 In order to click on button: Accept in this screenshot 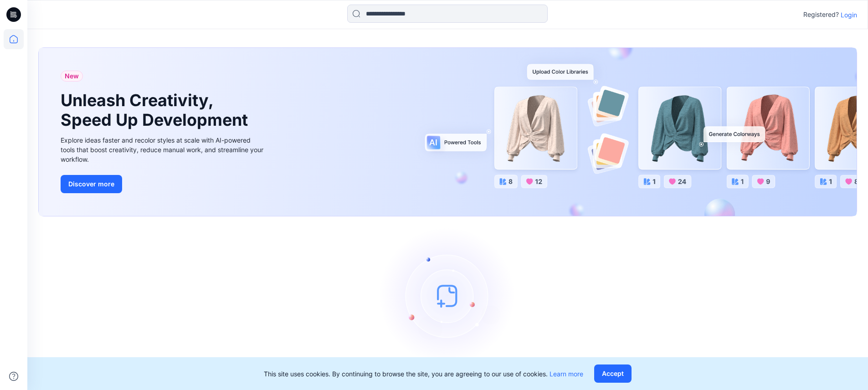, I will do `click(613, 374)`.